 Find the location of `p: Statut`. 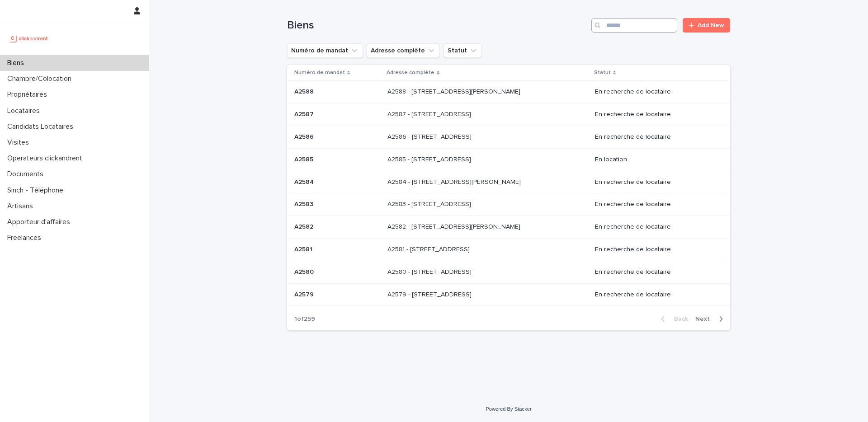

p: Statut is located at coordinates (602, 73).